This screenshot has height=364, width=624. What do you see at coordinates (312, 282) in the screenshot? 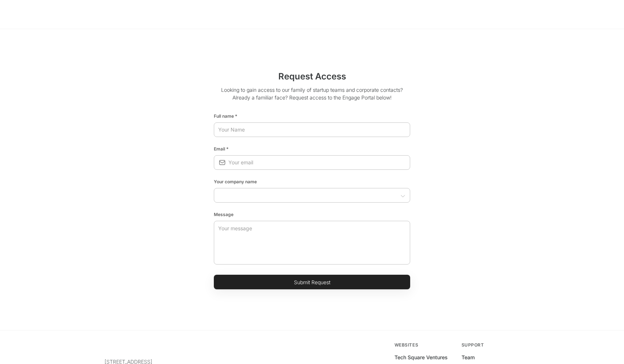
I see `button: Submit Request` at bounding box center [312, 282].